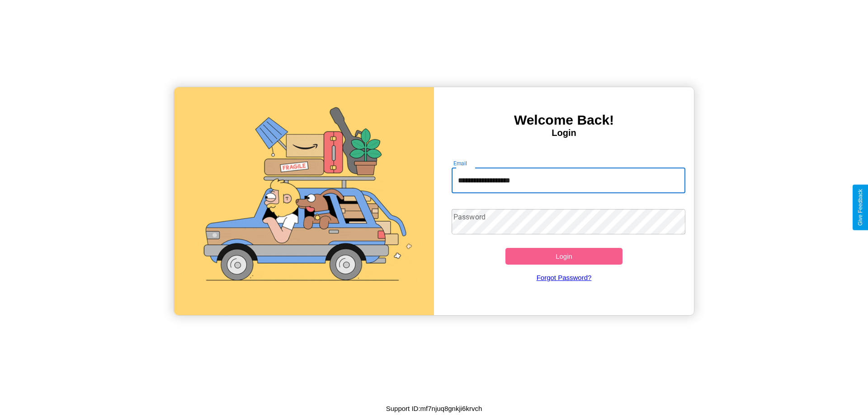 This screenshot has height=415, width=868. Describe the element at coordinates (460, 163) in the screenshot. I see `label: Email` at that location.